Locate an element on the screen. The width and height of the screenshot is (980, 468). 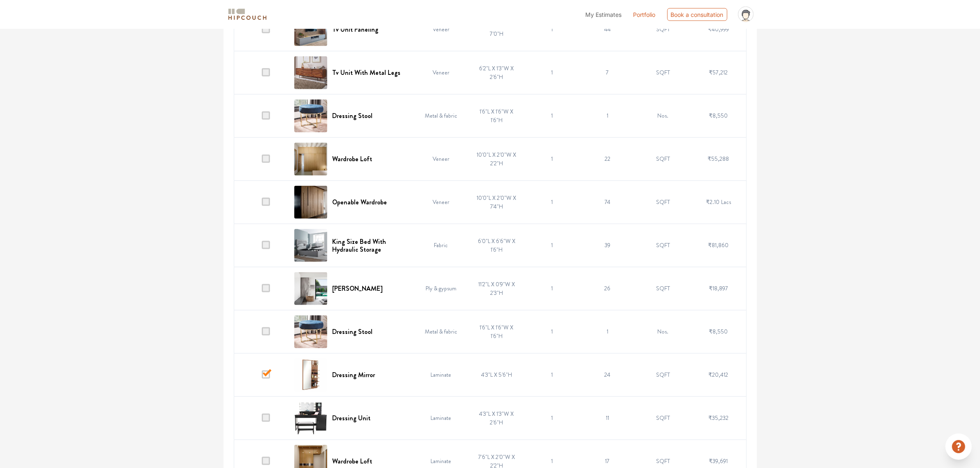
img: Tv Unit With Metal Legs is located at coordinates (310, 73).